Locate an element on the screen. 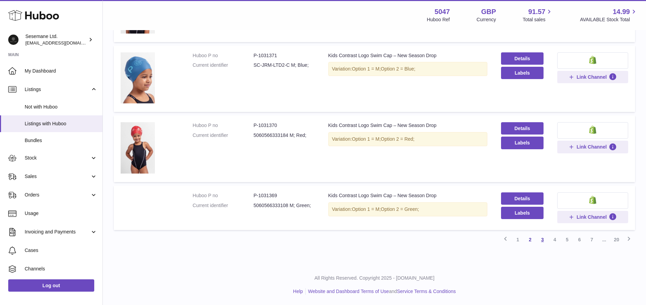 This screenshot has height=305, width=646. span: AVAILABLE Stock Total is located at coordinates (609, 20).